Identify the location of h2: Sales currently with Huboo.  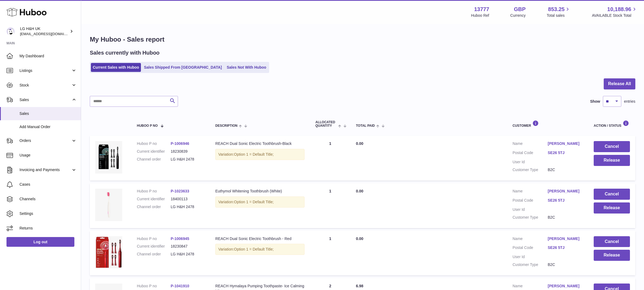
(125, 53).